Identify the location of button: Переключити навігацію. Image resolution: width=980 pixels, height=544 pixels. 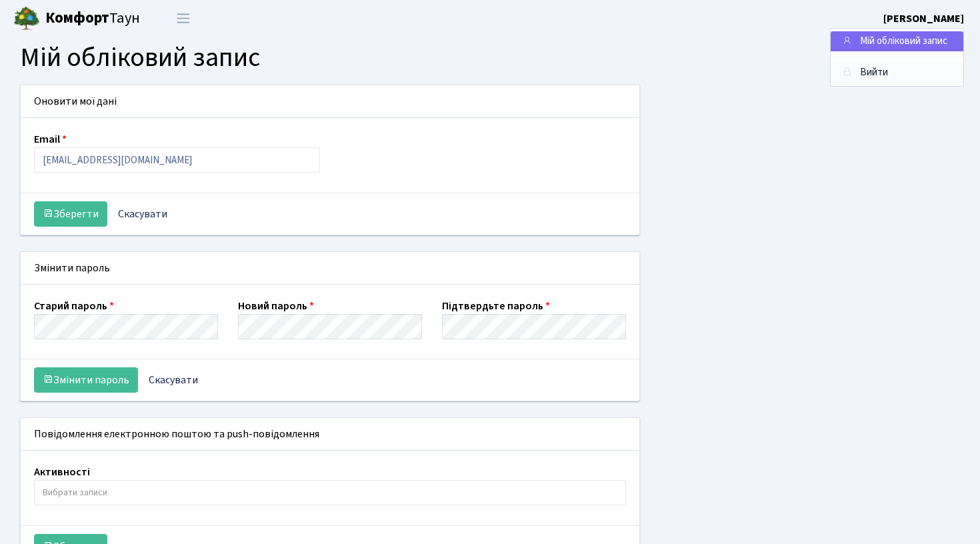
(184, 18).